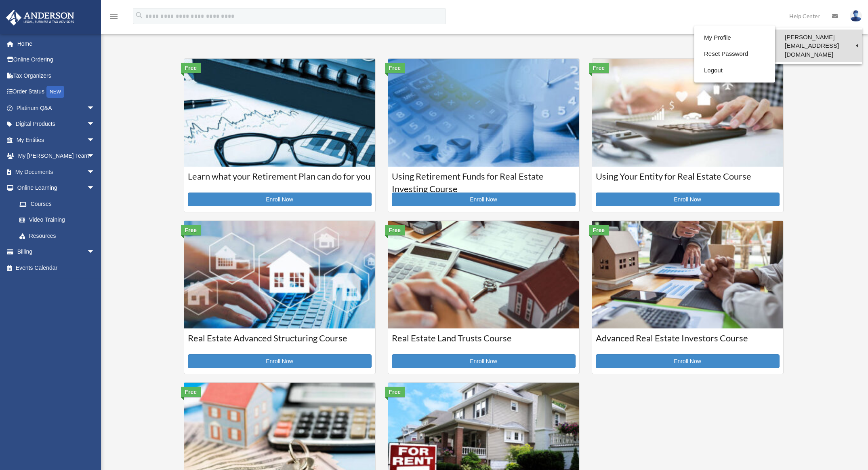 The width and height of the screenshot is (868, 470). What do you see at coordinates (56, 188) in the screenshot?
I see `a: Online Learningarrow_drop_down` at bounding box center [56, 188].